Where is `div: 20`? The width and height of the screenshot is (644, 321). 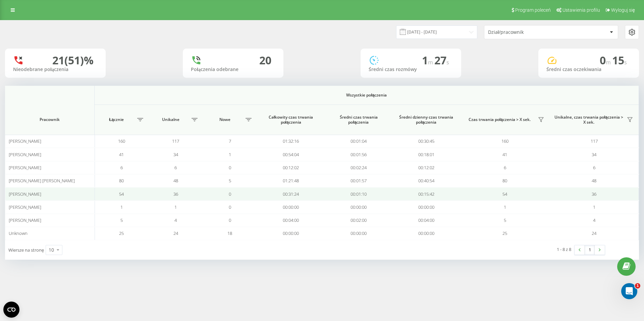 div: 20 is located at coordinates (266, 60).